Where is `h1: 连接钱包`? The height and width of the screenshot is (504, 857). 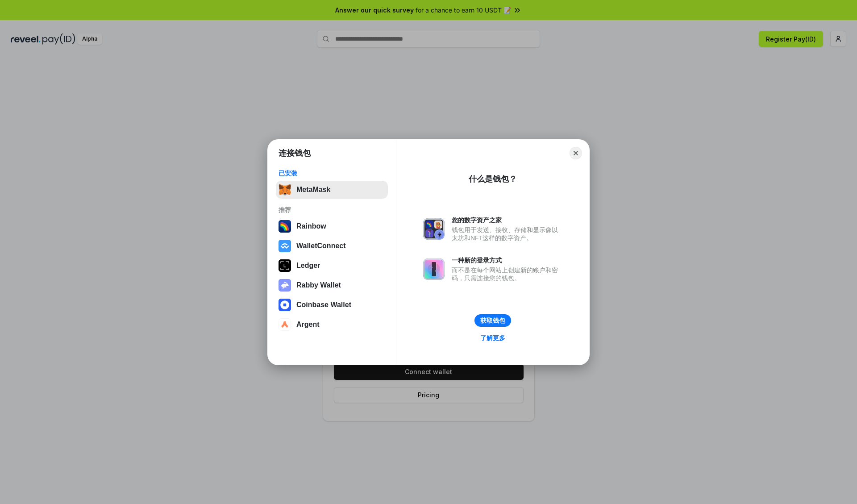 h1: 连接钱包 is located at coordinates (295, 153).